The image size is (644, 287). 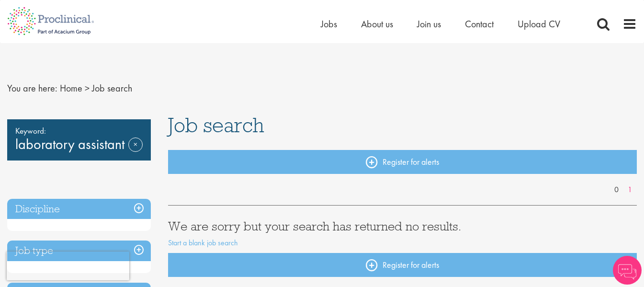 I want to click on h3: Job type, so click(x=79, y=251).